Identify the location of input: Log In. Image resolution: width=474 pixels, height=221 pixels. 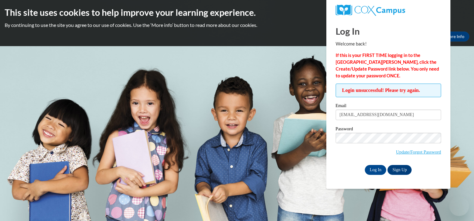
(375, 170).